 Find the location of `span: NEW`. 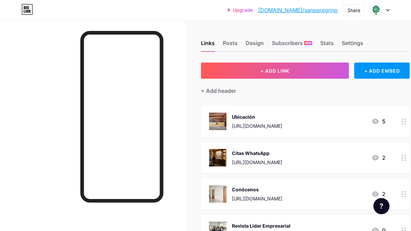

span: NEW is located at coordinates (308, 43).